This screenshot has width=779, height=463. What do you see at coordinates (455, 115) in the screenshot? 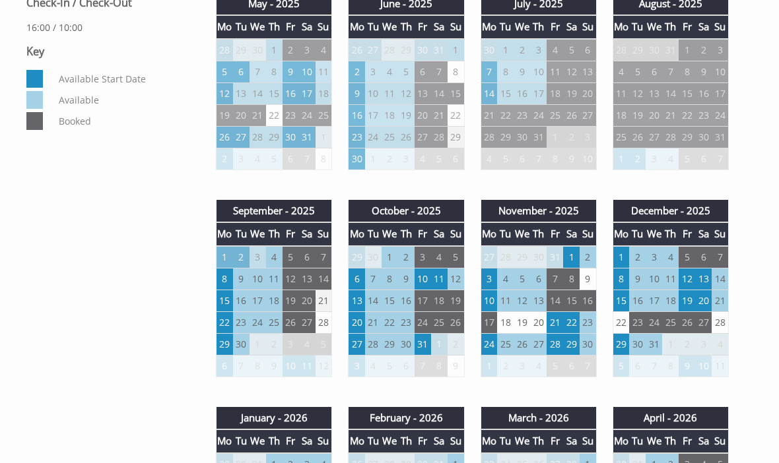
I see `td: 22` at bounding box center [455, 115].